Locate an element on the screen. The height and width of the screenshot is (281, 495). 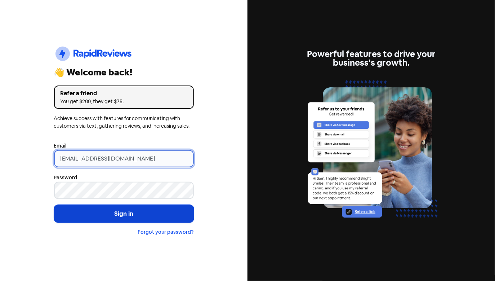
button: Sign in is located at coordinates (124, 214).